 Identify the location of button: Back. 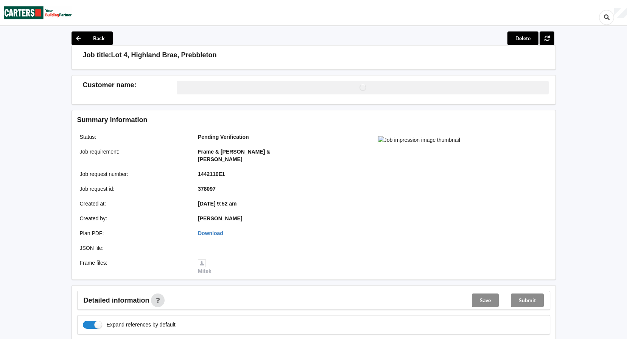
(92, 38).